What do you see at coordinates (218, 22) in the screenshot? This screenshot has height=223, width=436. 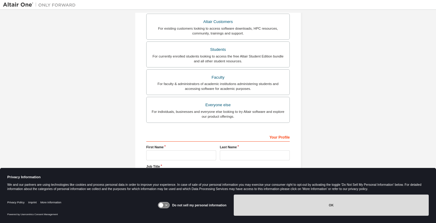 I see `div: Altair Customers` at bounding box center [218, 22].